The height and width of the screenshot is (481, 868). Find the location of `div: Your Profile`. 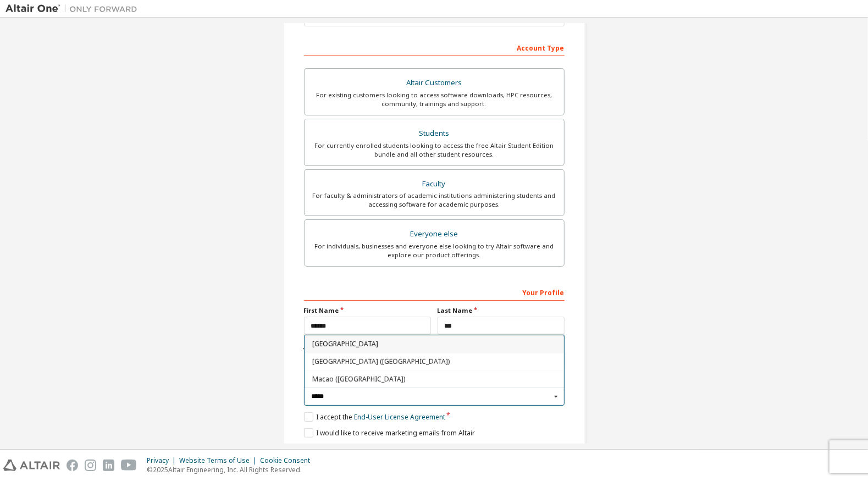

div: Your Profile is located at coordinates (434, 292).